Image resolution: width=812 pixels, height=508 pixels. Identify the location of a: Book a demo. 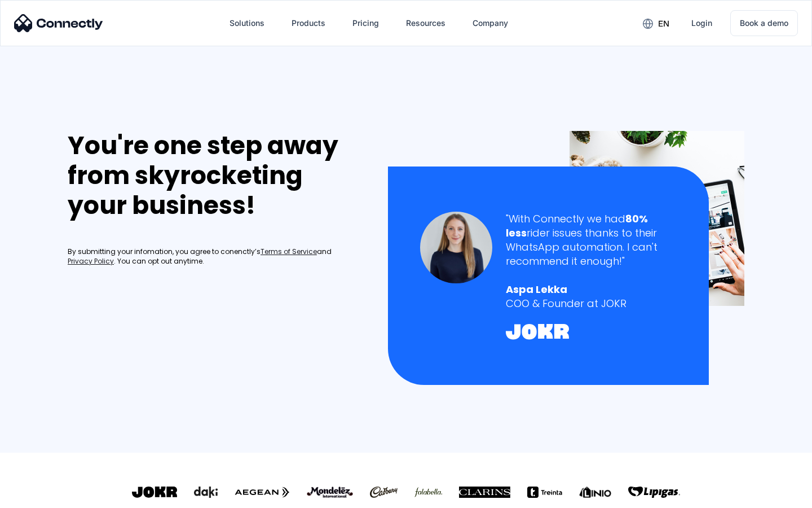
(764, 24).